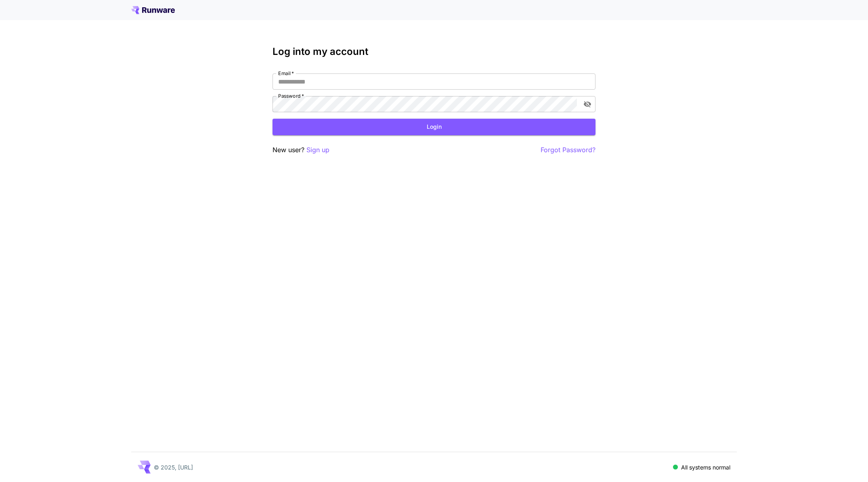 This screenshot has width=868, height=482. What do you see at coordinates (706, 467) in the screenshot?
I see `p: All systems normal` at bounding box center [706, 467].